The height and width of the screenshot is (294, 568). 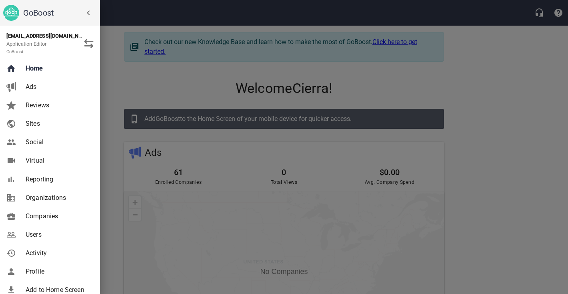 What do you see at coordinates (58, 142) in the screenshot?
I see `span: Social` at bounding box center [58, 142].